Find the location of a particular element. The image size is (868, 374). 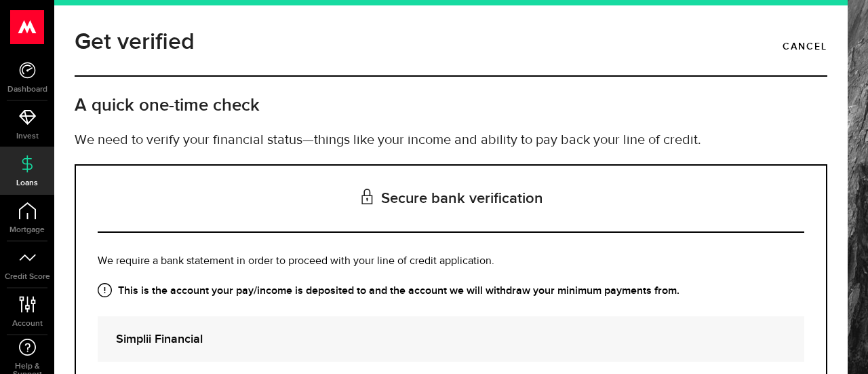

span: We require a bank statement in order to proceed with your line of credit application. is located at coordinates (295, 261).